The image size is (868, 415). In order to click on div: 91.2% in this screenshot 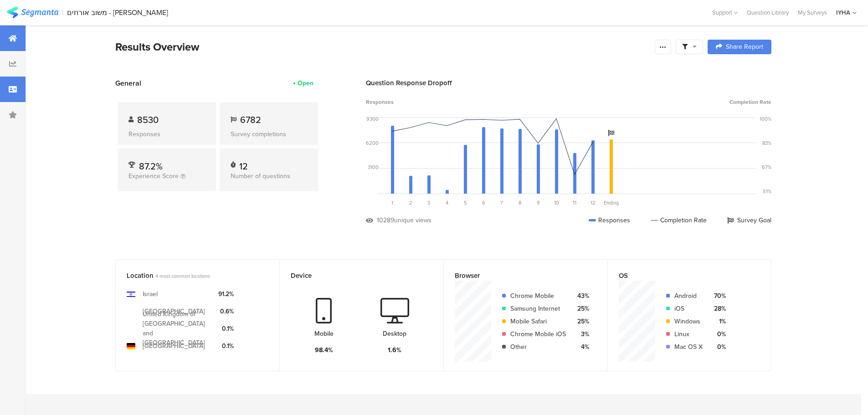, I will do `click(226, 294)`.